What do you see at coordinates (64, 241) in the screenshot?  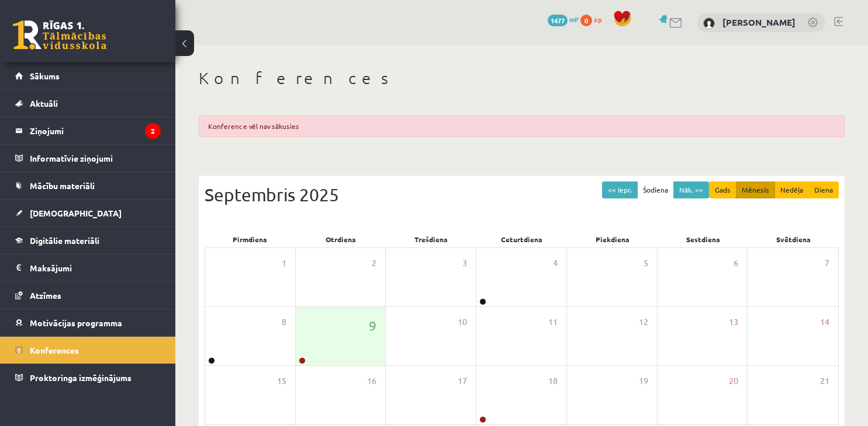 I see `span: Digitālie materiāli` at bounding box center [64, 241].